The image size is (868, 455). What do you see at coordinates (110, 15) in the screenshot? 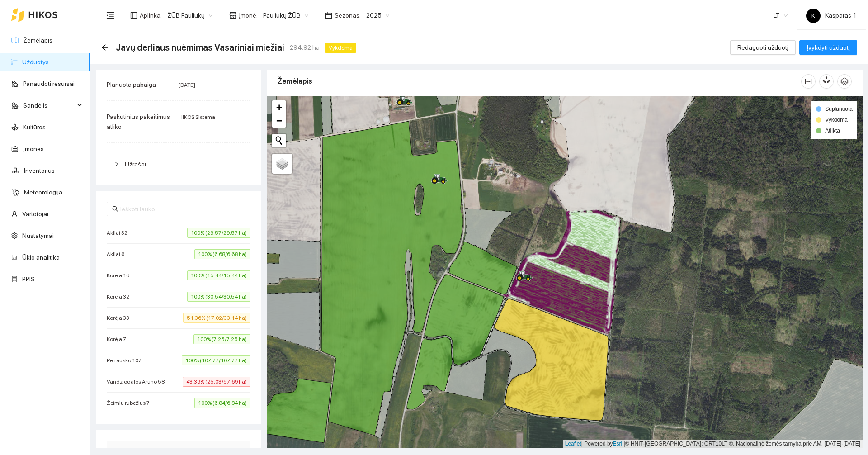
I see `button: menu-fold` at bounding box center [110, 15].